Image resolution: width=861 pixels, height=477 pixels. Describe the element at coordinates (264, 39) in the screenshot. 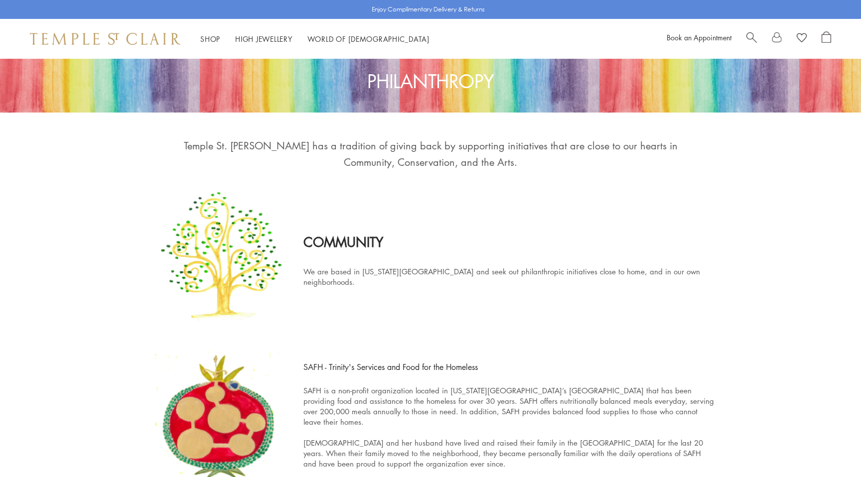

I see `a: High JewelleryHigh Jewellery` at that location.